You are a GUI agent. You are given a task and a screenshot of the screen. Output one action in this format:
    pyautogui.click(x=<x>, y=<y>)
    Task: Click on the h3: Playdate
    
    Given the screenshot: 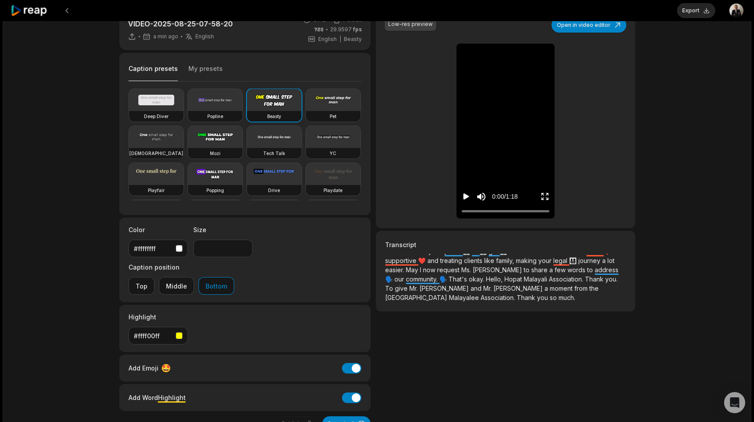 What is the action you would take?
    pyautogui.click(x=333, y=190)
    